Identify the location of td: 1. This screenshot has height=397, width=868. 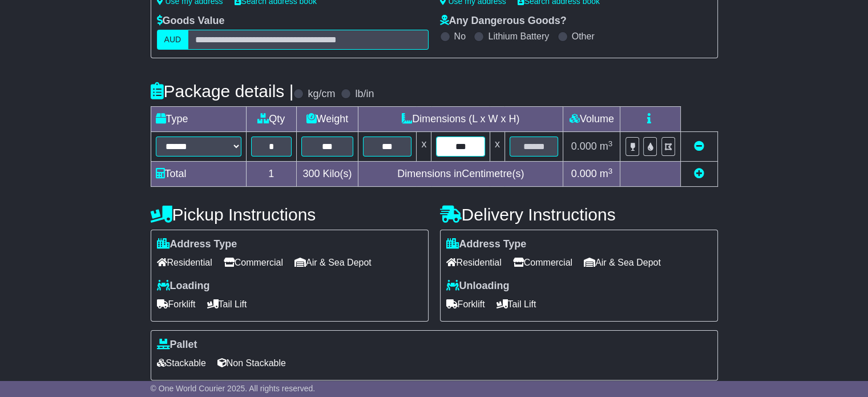
(271, 174).